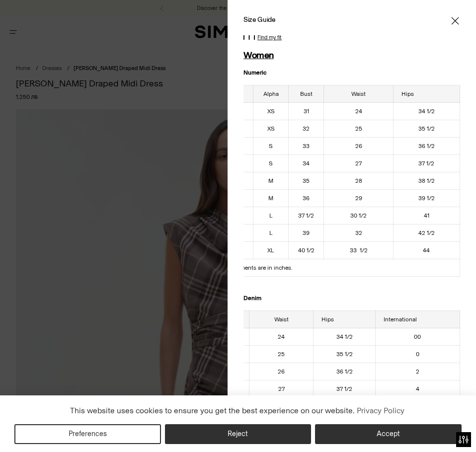 Image resolution: width=476 pixels, height=452 pixels. I want to click on td: 34, so click(306, 164).